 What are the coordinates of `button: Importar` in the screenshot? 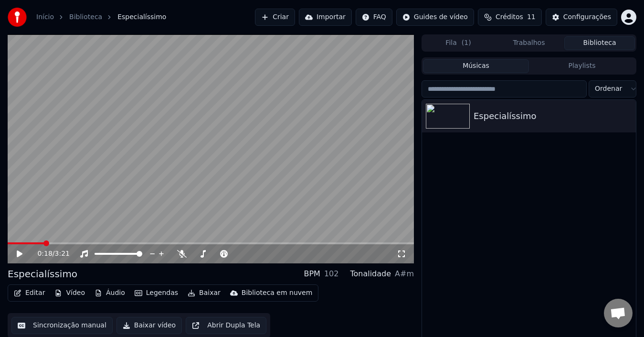 It's located at (325, 17).